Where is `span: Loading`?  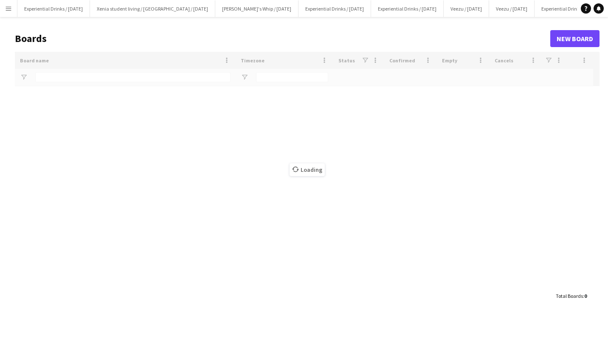
span: Loading is located at coordinates (307, 170).